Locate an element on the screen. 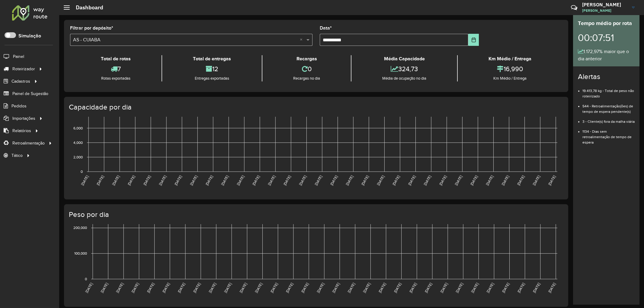 This screenshot has height=308, width=644. span: Painel de Sugestão is located at coordinates (30, 94).